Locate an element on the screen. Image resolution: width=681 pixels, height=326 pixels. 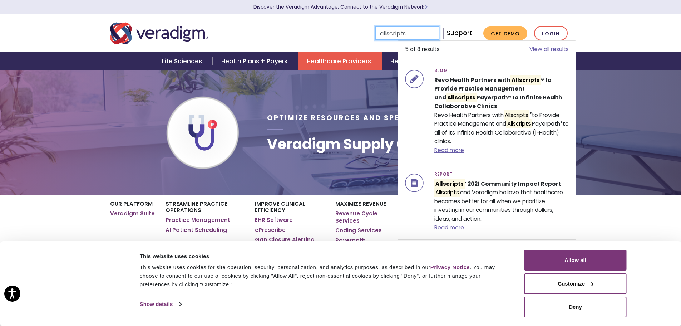
span: Blog is located at coordinates (441, 70).